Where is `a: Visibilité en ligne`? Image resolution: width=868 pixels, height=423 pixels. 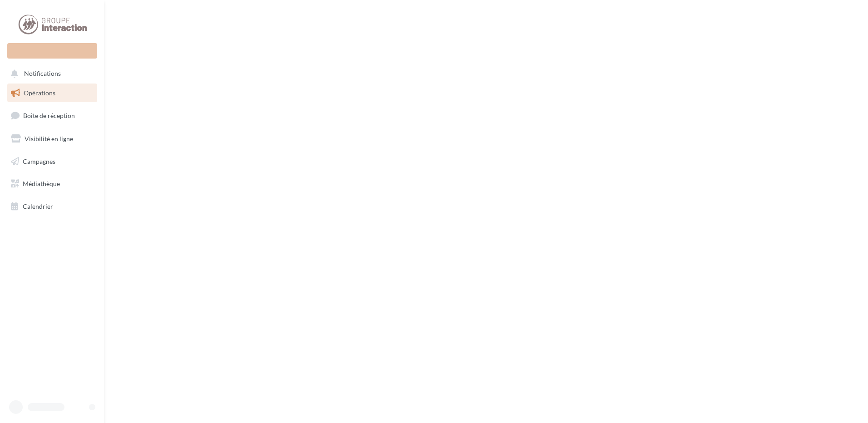
a: Visibilité en ligne is located at coordinates (52, 139).